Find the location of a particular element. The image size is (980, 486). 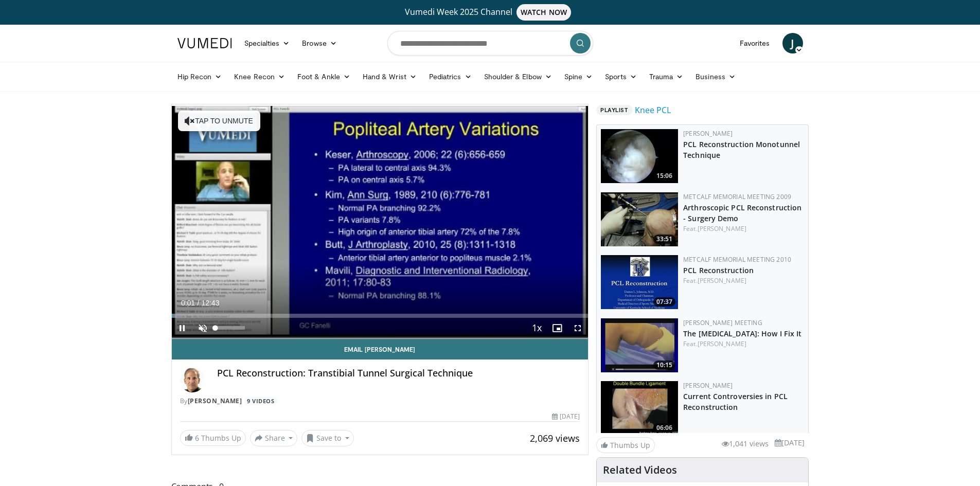

img: 1277085_3.png.150x105_q85_crop-smart_upscale.jpg is located at coordinates (639, 408).